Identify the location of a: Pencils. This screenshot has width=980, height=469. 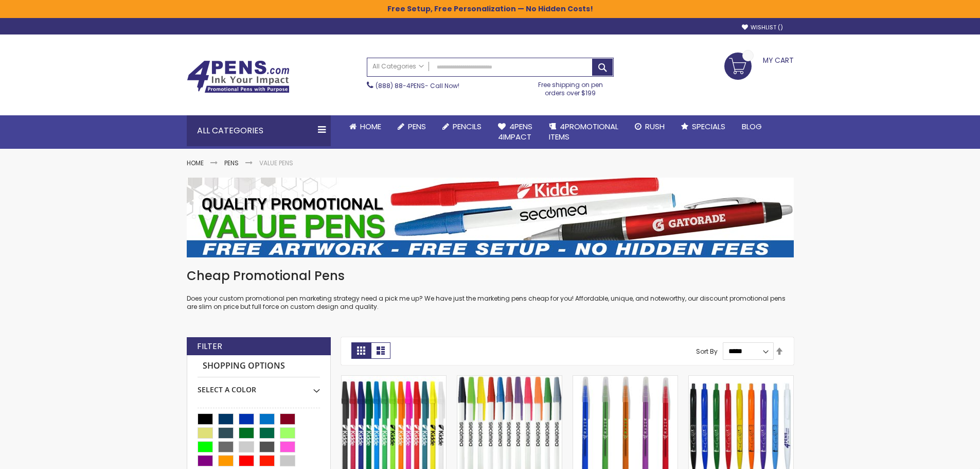
(462, 127).